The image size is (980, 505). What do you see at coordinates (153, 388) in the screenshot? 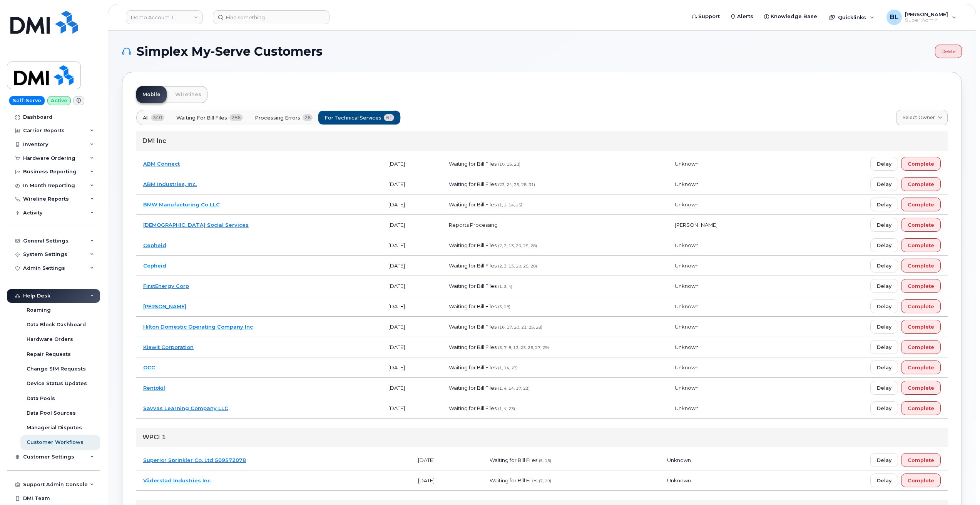
I see `a: Rentokil` at bounding box center [153, 388].